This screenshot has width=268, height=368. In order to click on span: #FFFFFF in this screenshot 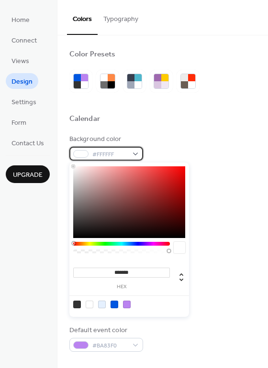, I will do `click(110, 155)`.